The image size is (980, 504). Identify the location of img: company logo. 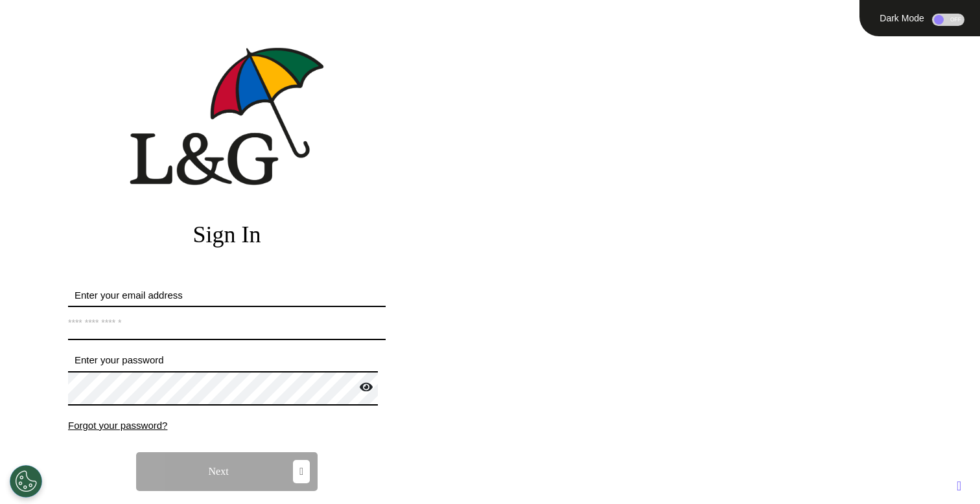
(227, 116).